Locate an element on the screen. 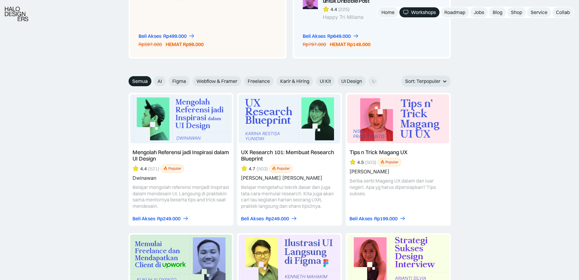 This screenshot has height=280, width=579. div: Collab is located at coordinates (563, 12).